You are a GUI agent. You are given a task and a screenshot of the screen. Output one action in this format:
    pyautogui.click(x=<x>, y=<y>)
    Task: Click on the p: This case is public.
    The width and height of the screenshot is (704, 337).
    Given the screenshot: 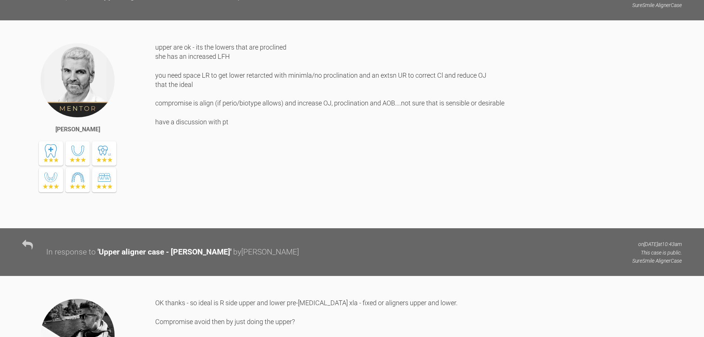 What is the action you would take?
    pyautogui.click(x=657, y=252)
    